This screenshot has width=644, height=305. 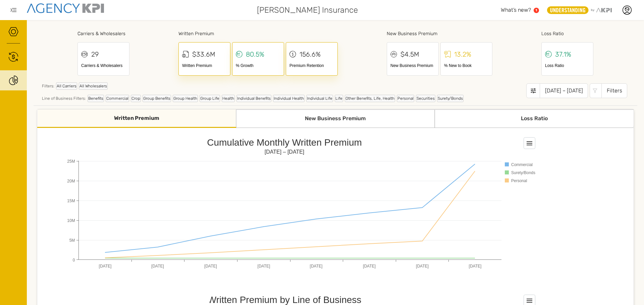 What do you see at coordinates (203, 54) in the screenshot?
I see `div: $33.6M` at bounding box center [203, 54].